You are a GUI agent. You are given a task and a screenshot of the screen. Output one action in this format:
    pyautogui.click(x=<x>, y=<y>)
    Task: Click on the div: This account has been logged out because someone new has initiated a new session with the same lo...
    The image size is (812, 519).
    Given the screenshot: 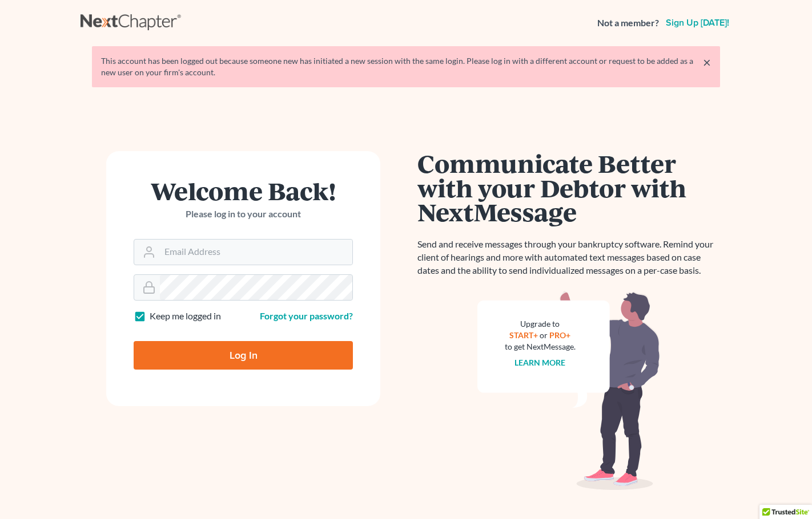 What is the action you would take?
    pyautogui.click(x=406, y=67)
    